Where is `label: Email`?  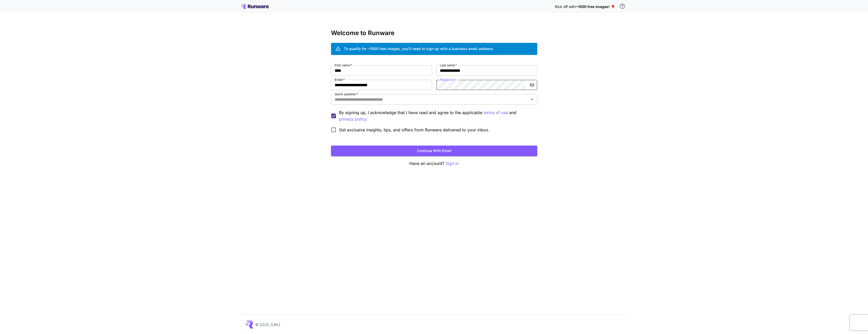 label: Email is located at coordinates (339, 80).